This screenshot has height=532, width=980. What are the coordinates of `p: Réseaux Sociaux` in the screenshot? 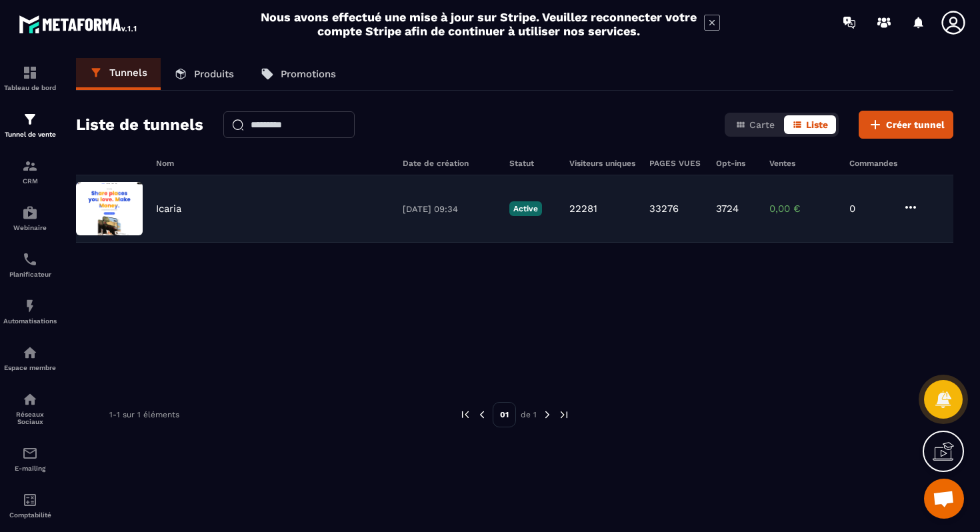 It's located at (30, 417).